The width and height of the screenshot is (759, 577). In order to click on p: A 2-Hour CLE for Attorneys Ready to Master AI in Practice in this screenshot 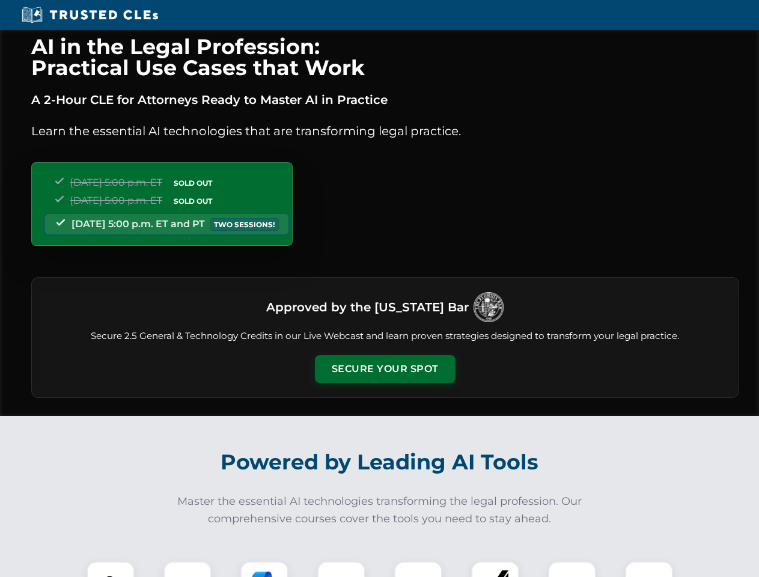, I will do `click(385, 100)`.